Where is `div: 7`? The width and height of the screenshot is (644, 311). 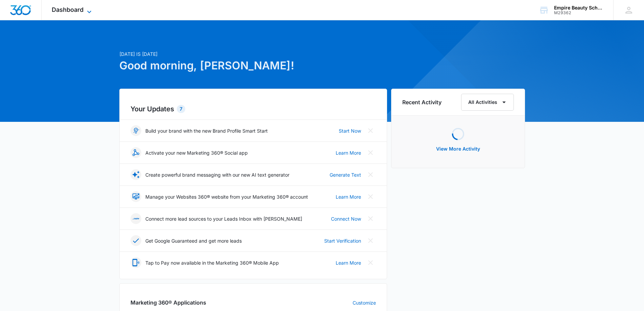 div: 7 is located at coordinates (181, 109).